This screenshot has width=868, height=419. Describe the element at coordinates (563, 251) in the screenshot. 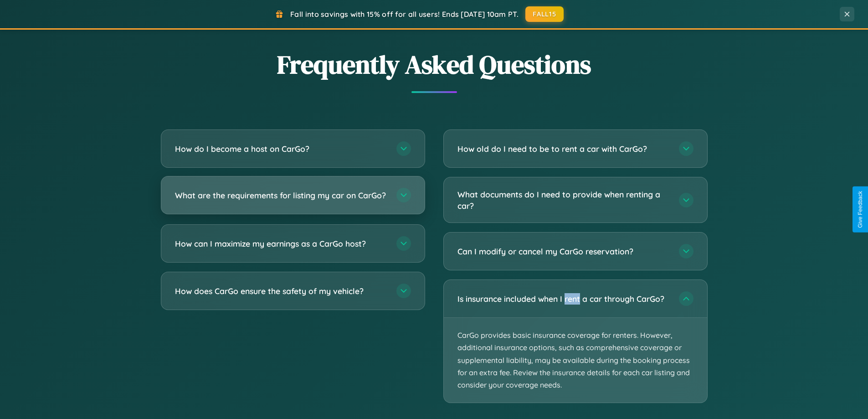

I see `h3: Can I modify or cancel my CarGo reservation?` at that location.